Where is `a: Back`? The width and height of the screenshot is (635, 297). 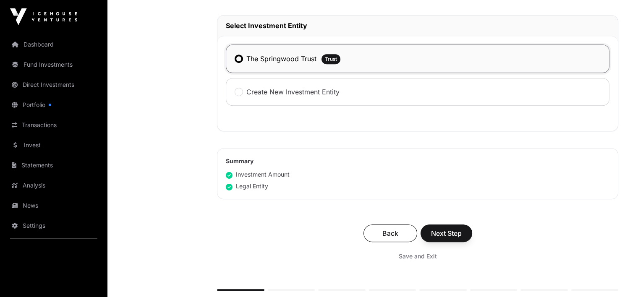 a: Back is located at coordinates (390, 233).